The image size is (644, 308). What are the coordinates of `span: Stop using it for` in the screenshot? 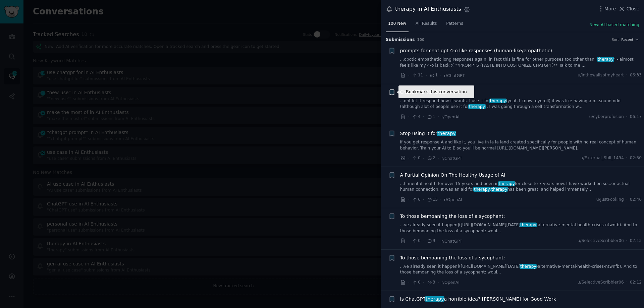 It's located at (428, 133).